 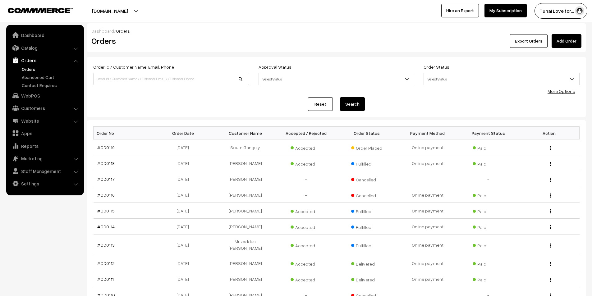 I want to click on a: #OD0113, so click(x=106, y=245).